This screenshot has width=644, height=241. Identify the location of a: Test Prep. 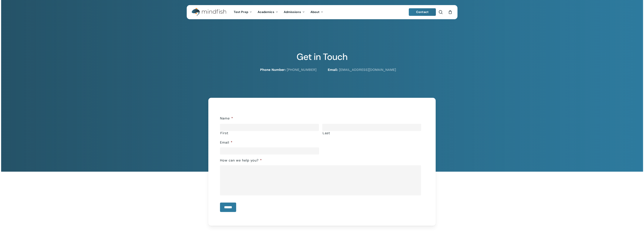
(243, 12).